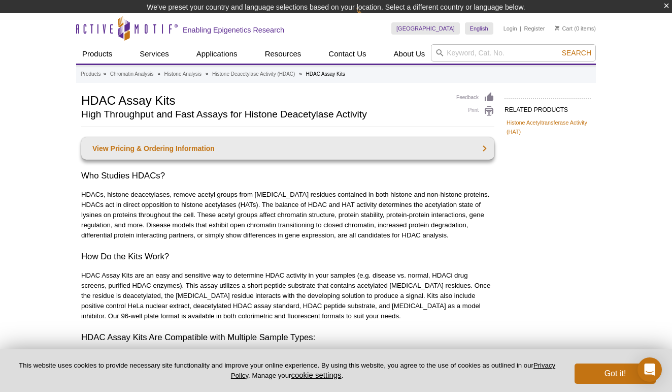 Image resolution: width=672 pixels, height=392 pixels. I want to click on h2: Enabling Epigenetics Research, so click(234, 30).